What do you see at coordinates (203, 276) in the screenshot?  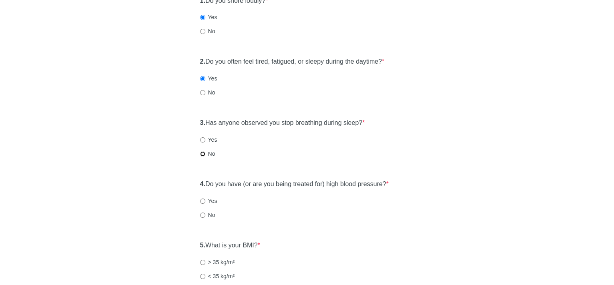 I see `input: < 35 kg/m²` at bounding box center [203, 276].